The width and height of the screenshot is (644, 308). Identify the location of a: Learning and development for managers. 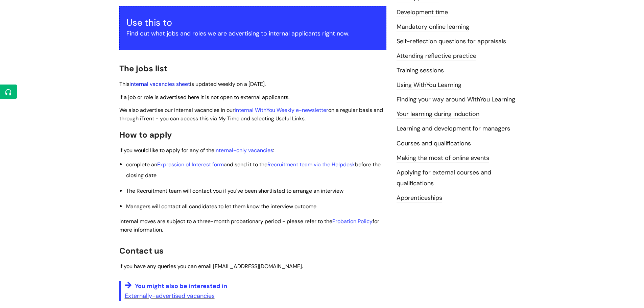
(453, 129).